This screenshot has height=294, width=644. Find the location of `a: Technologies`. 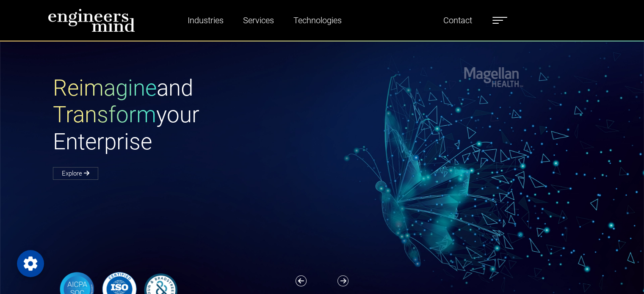

a: Technologies is located at coordinates (318, 20).